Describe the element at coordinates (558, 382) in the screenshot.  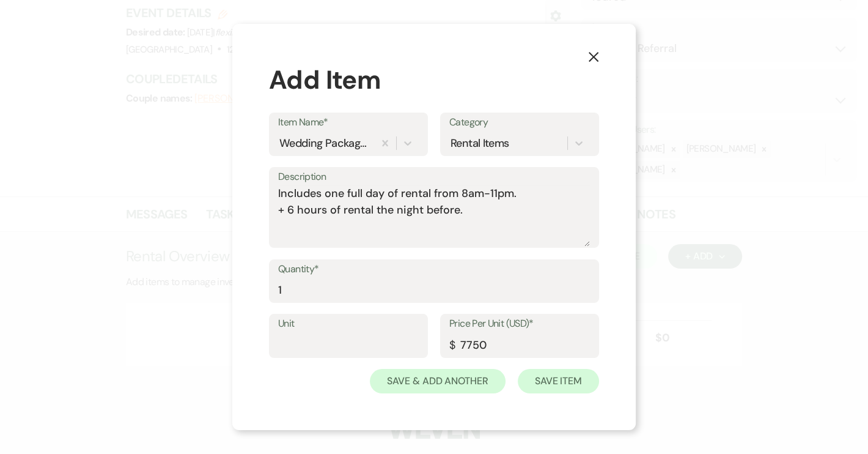
I see `button: Save Item` at that location.